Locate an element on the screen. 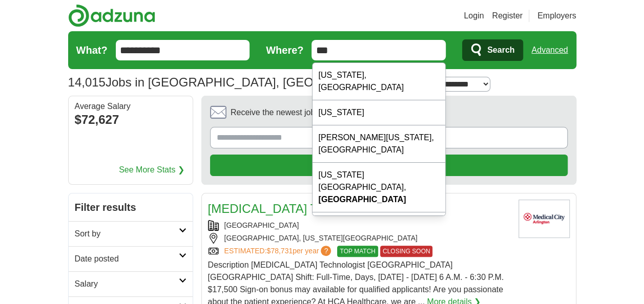  a: Advanced is located at coordinates (549, 50).